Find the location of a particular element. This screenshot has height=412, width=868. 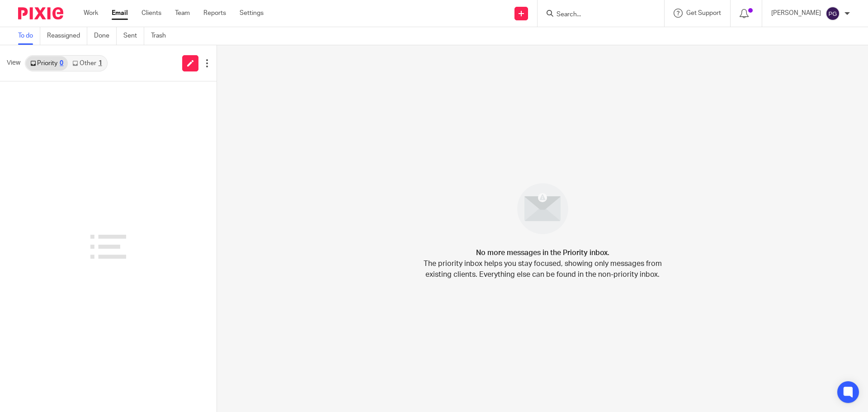

a: Sent is located at coordinates (134, 36).